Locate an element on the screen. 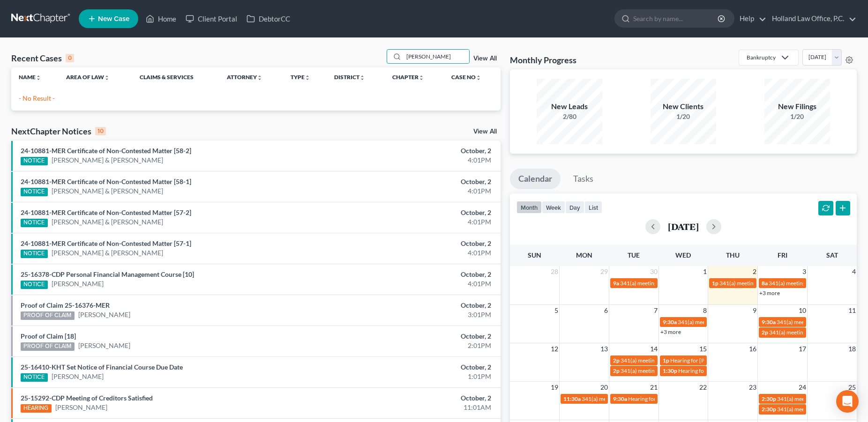  span: 5 is located at coordinates (556, 311).